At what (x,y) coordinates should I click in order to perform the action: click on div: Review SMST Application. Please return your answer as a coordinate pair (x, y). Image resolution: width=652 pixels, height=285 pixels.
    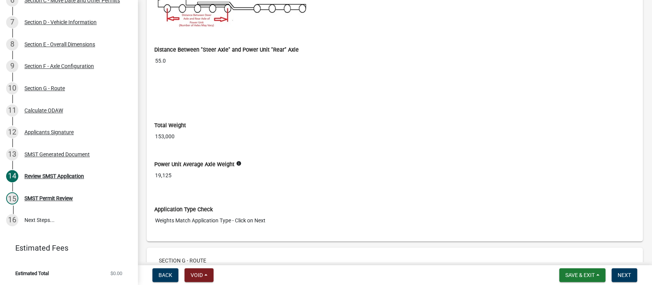
    Looking at the image, I should click on (54, 176).